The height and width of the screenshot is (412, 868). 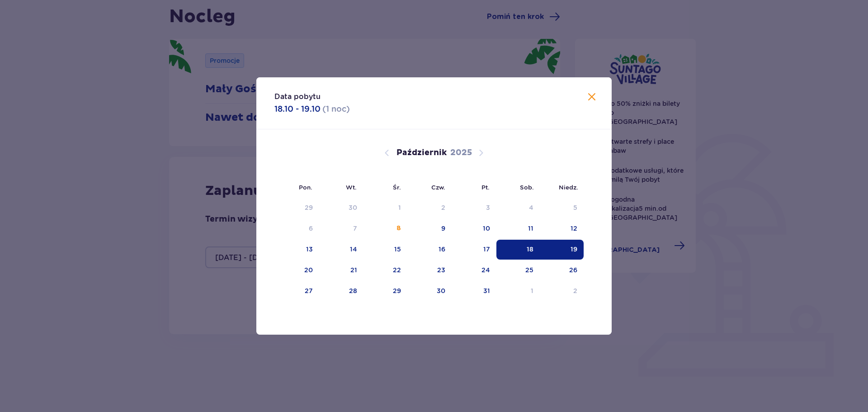 I want to click on small: Czw., so click(x=438, y=187).